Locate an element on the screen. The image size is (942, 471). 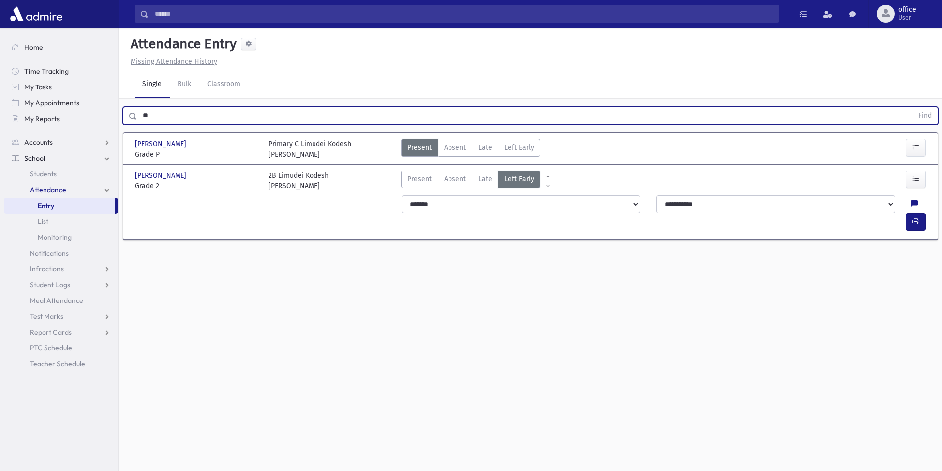
a: Meal Attendance is located at coordinates (61, 301).